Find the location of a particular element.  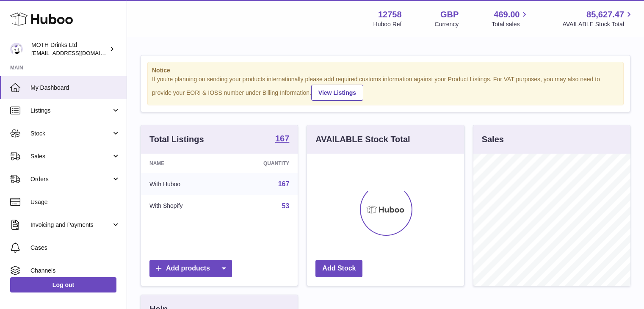

a: 85,627.47 AVAILABLE Stock Total is located at coordinates (598, 19).